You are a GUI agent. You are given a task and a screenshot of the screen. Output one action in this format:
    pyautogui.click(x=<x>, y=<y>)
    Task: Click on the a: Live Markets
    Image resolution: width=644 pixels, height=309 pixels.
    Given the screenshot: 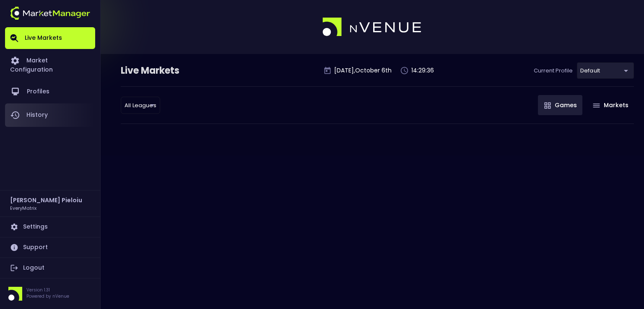 What is the action you would take?
    pyautogui.click(x=50, y=38)
    